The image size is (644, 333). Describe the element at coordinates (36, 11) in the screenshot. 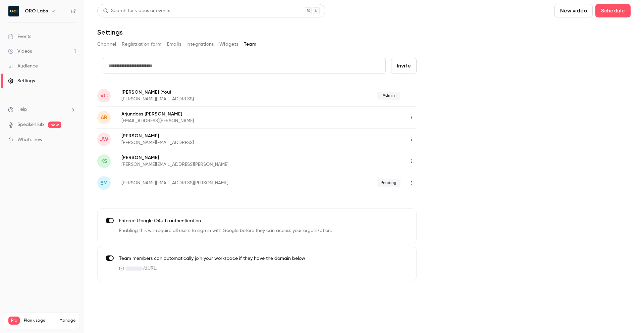

I see `h6: ORO Labs` at that location.